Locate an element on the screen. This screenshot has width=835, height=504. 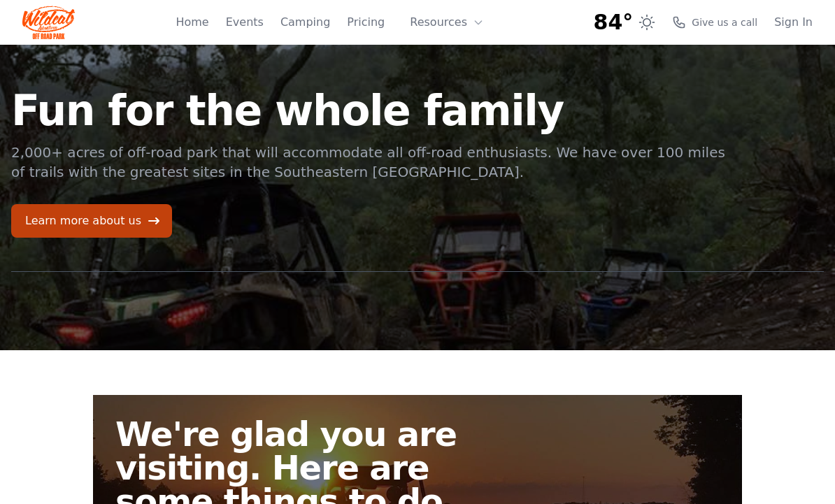
a: Sign In is located at coordinates (793, 22).